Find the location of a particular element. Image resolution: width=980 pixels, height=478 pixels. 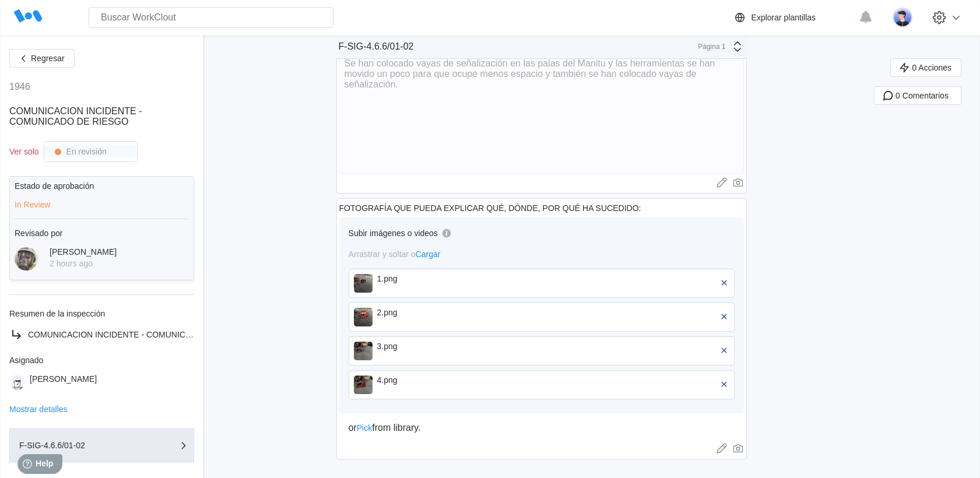

button: 0 Acciones is located at coordinates (926, 67).